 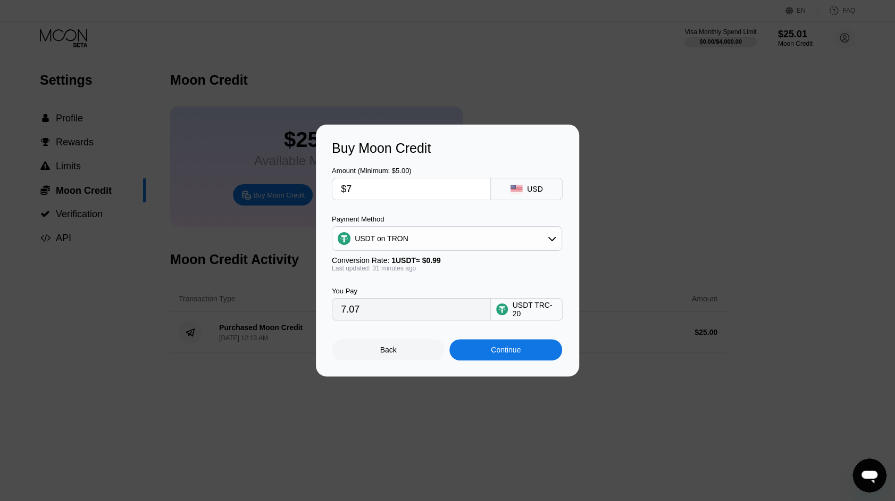 I want to click on div: You Pay, so click(x=411, y=290).